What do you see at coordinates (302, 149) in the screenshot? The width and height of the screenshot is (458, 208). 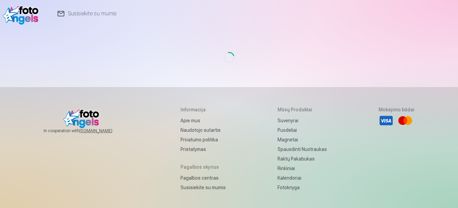 I see `a: Spausdinti nuotraukas` at bounding box center [302, 149].